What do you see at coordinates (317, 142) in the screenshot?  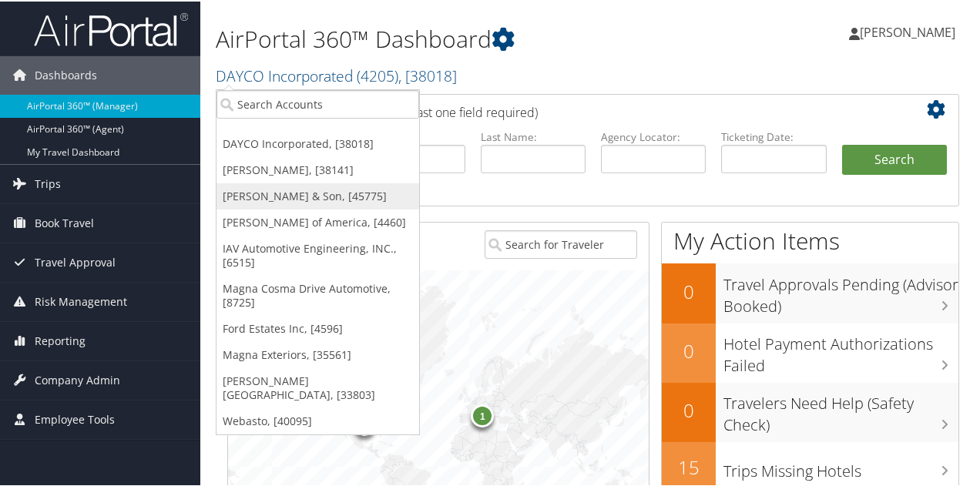 I see `a: DAYCO Incorporated, [38018]` at bounding box center [317, 142].